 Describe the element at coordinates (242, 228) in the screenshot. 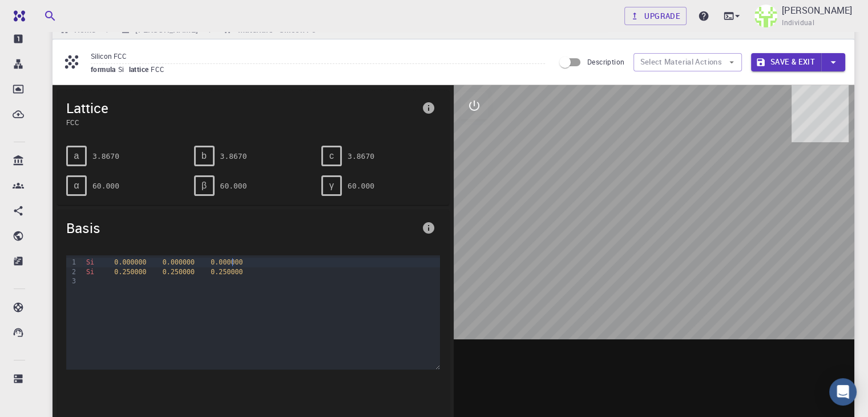

I see `span: Basis` at that location.